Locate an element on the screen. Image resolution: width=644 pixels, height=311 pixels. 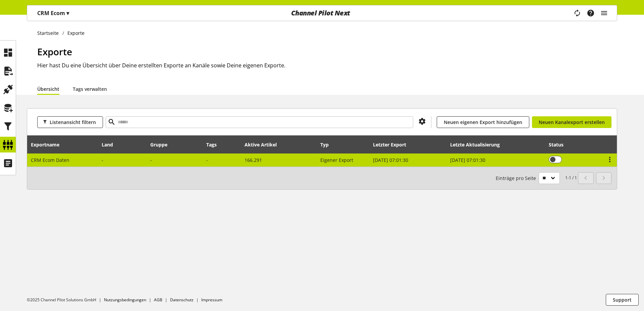
span: Eigener Export is located at coordinates (336, 160).